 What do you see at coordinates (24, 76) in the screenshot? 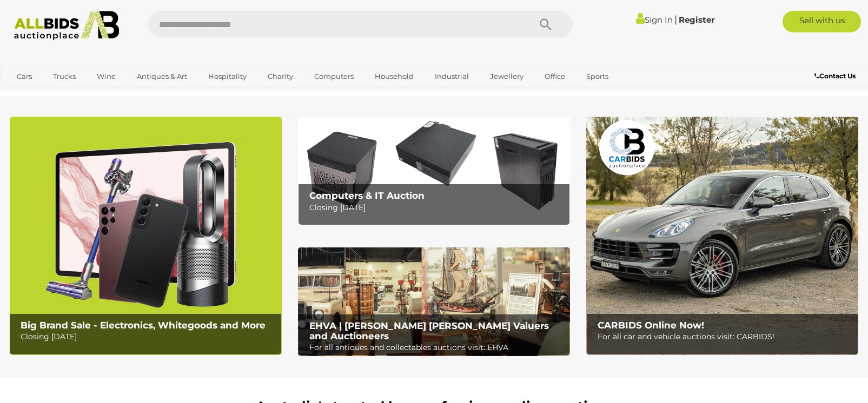
I see `a: Cars` at bounding box center [24, 76].